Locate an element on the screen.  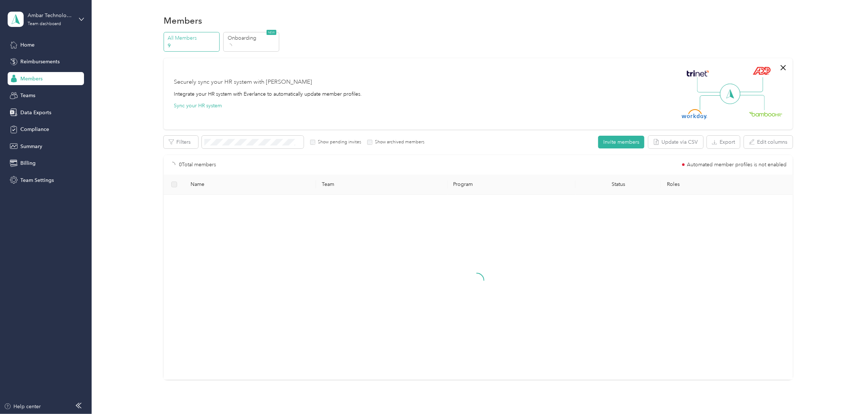
h1: Members is located at coordinates (183, 20).